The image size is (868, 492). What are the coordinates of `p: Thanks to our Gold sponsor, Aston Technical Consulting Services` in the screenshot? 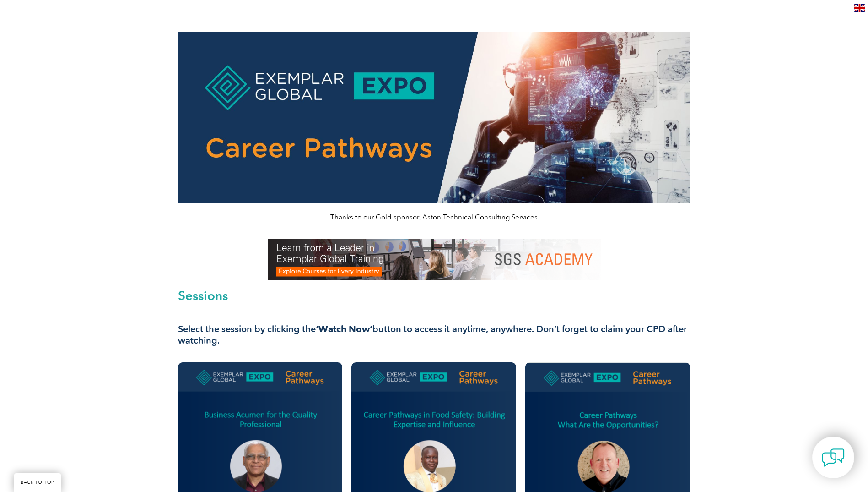 It's located at (434, 217).